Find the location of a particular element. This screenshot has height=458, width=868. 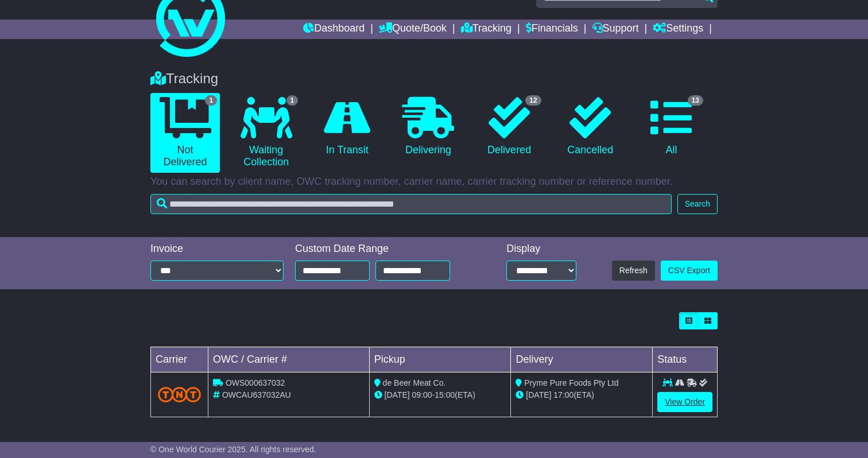

a: 1 Not Delivered is located at coordinates (185, 133).